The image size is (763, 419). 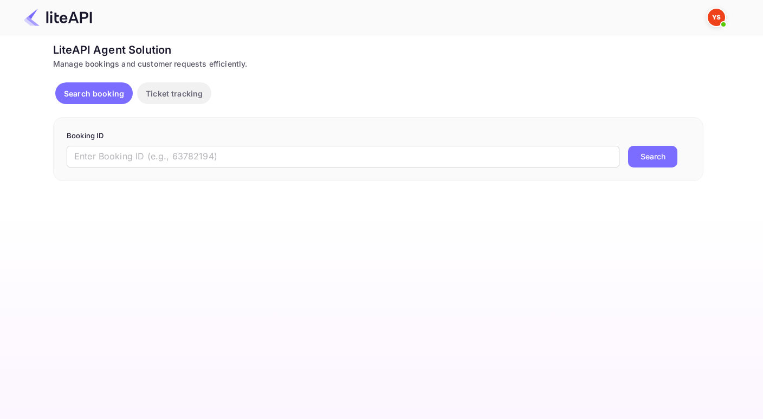 I want to click on input: Enter Booking ID (e.g., 63782194), so click(x=343, y=157).